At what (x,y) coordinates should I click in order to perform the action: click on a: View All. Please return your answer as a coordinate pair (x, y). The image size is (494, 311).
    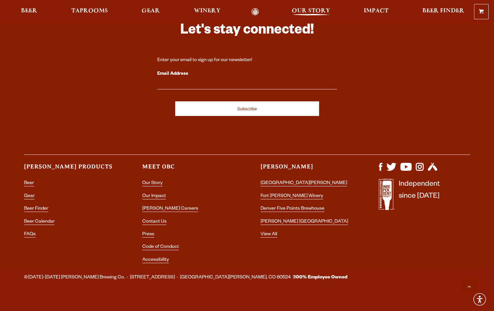
    Looking at the image, I should click on (269, 235).